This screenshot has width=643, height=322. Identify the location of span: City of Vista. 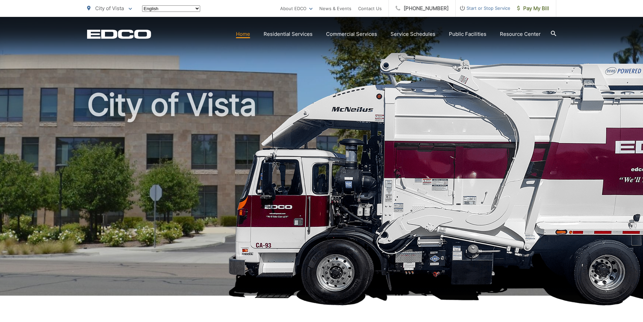
(109, 8).